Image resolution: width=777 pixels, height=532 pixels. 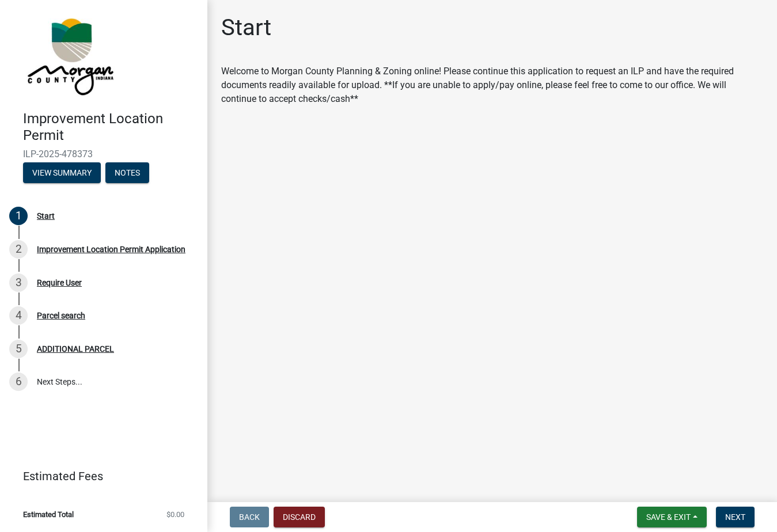 I want to click on button: Notes, so click(x=128, y=173).